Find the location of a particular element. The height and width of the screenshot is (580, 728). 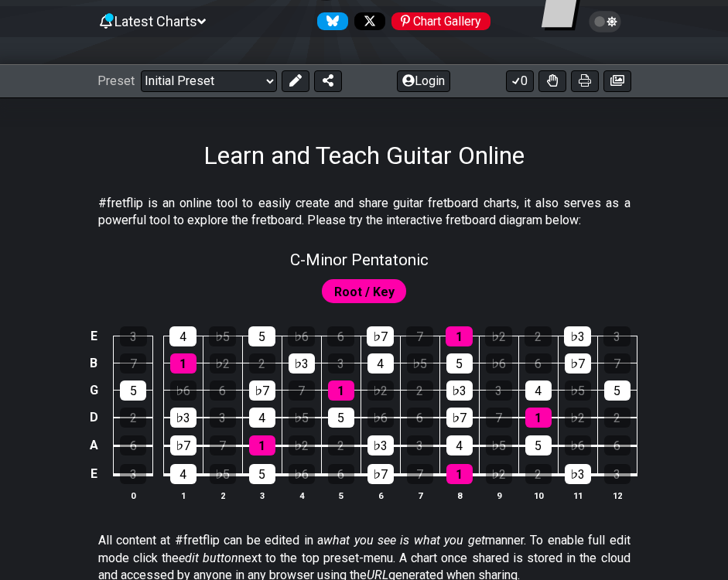

button: Print is located at coordinates (585, 81).